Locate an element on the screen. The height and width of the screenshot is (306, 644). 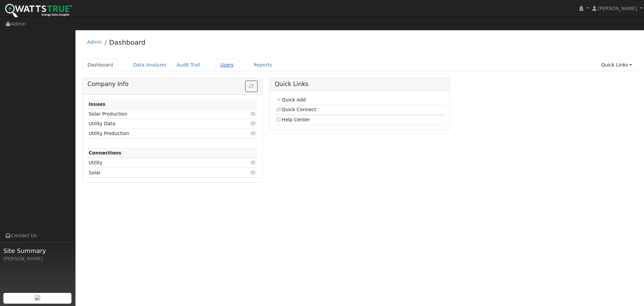
a: Quick Connect is located at coordinates (296, 110).